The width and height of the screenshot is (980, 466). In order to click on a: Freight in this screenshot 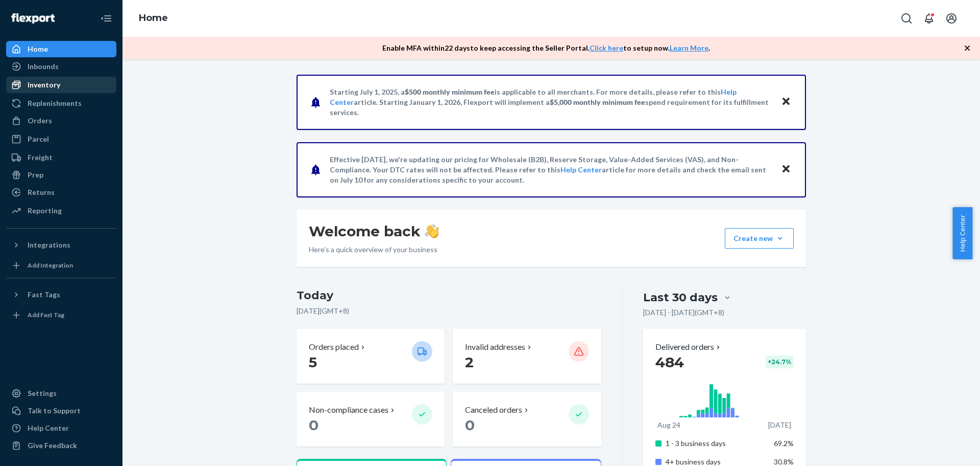, I will do `click(61, 158)`.